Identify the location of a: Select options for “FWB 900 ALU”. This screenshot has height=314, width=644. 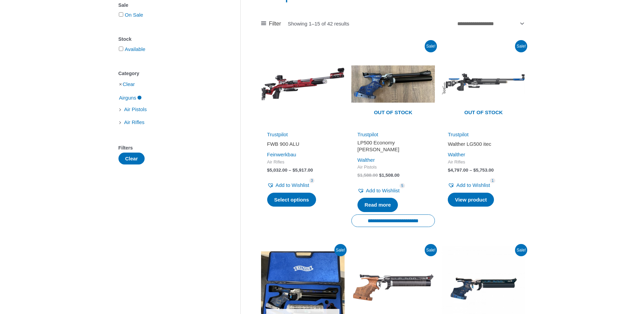
(292, 200).